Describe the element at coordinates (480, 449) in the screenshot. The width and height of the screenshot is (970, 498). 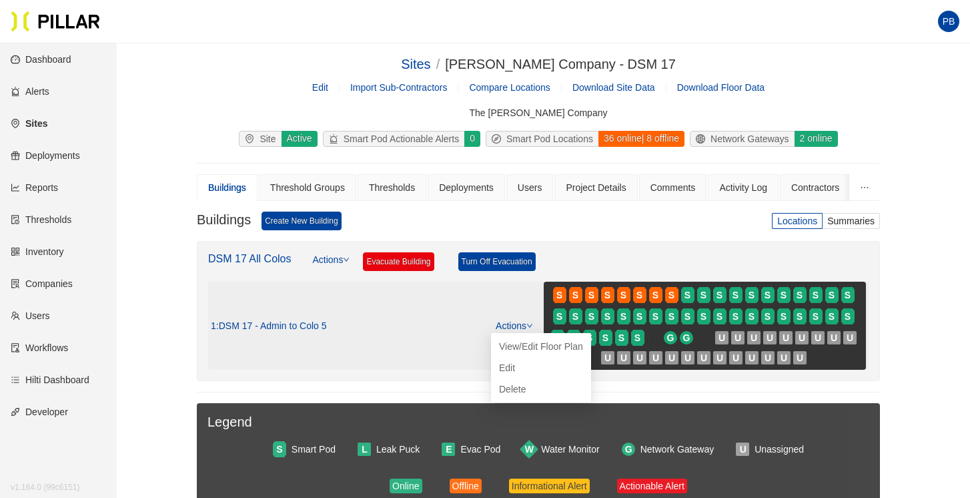
I see `div: Evac Pod` at that location.